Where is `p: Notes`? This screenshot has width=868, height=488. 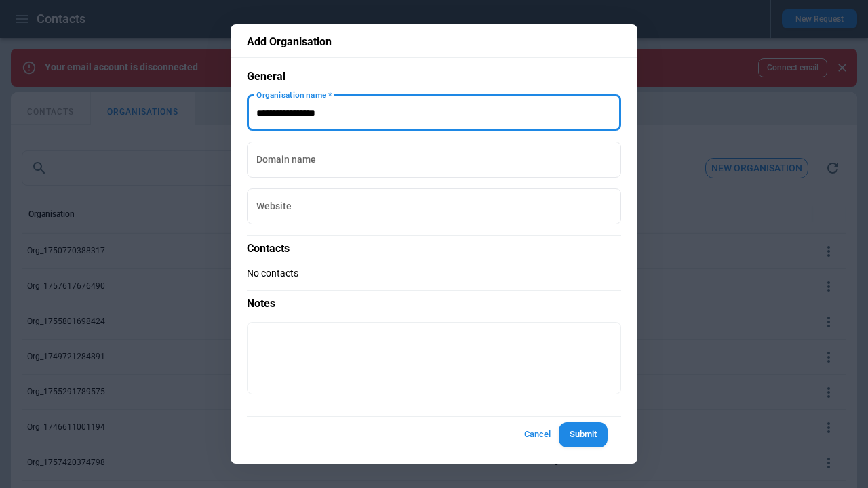
p: Notes is located at coordinates (434, 301).